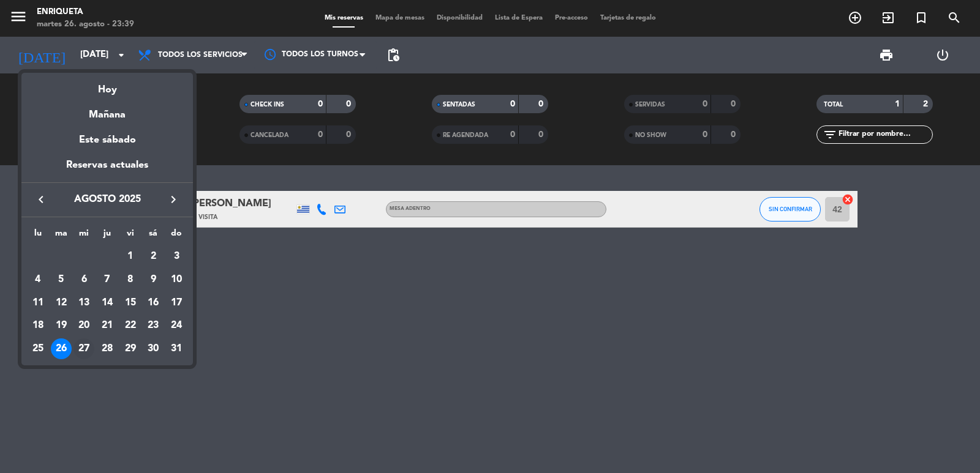 This screenshot has height=473, width=980. What do you see at coordinates (107, 349) in the screenshot?
I see `td: 28 de agosto de 2025` at bounding box center [107, 349].